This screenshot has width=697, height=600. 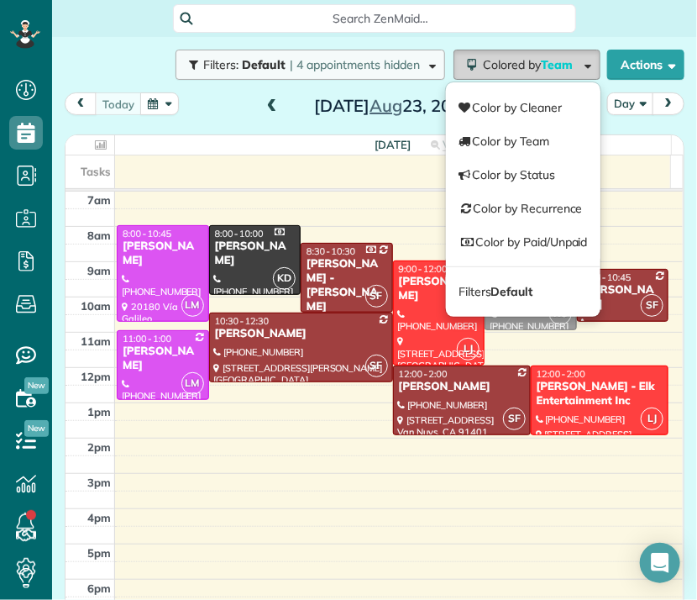 What do you see at coordinates (239, 233) in the screenshot?
I see `span: 8:00 - 10:00` at bounding box center [239, 233].